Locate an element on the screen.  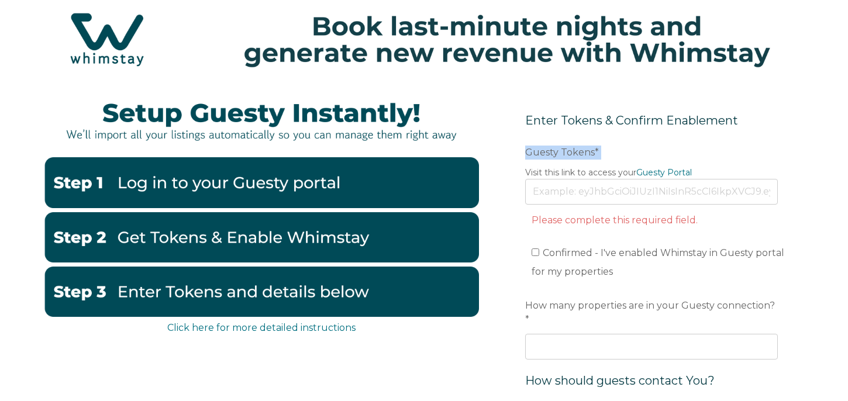
span: How should guests contact You? is located at coordinates (620, 381).